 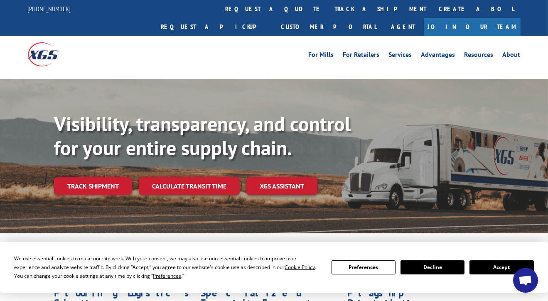 I want to click on a: Track shipment, so click(x=93, y=186).